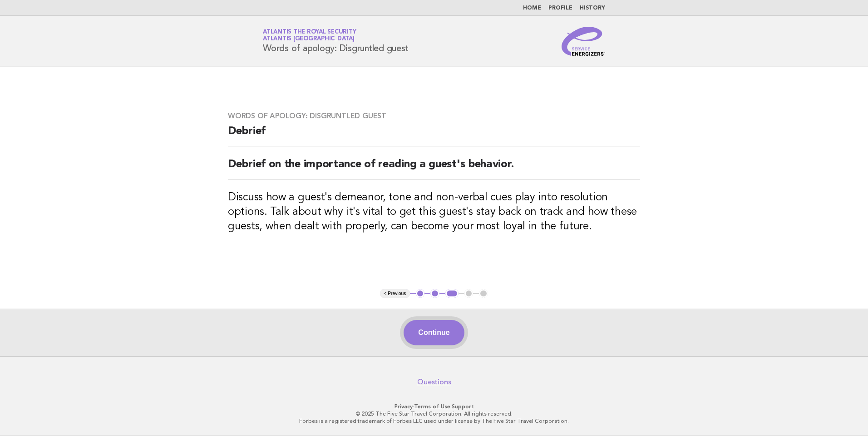  I want to click on button: < Previous, so click(394, 294).